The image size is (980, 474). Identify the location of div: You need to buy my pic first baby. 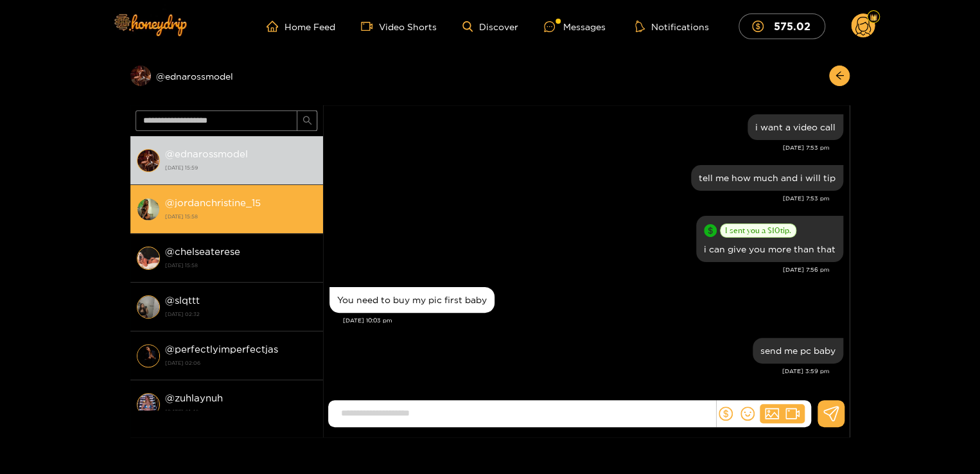
(411, 300).